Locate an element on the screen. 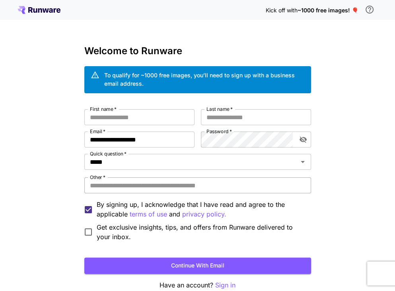 The width and height of the screenshot is (395, 291). button: Open is located at coordinates (303, 162).